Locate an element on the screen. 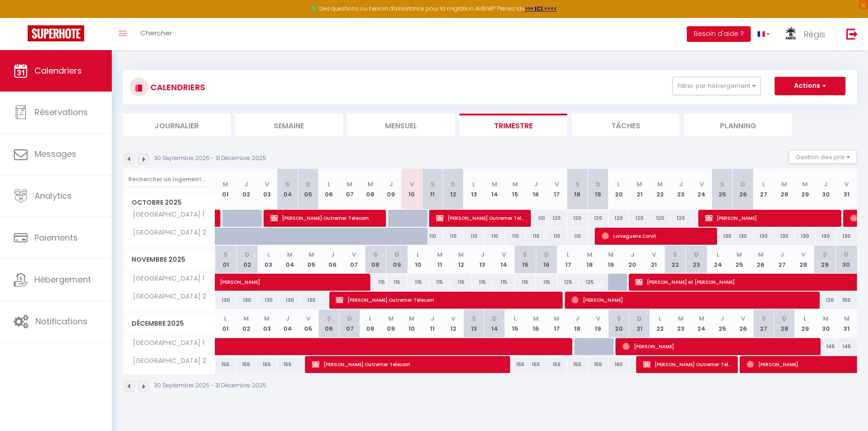 The image size is (868, 431). div: 160 is located at coordinates (619, 364).